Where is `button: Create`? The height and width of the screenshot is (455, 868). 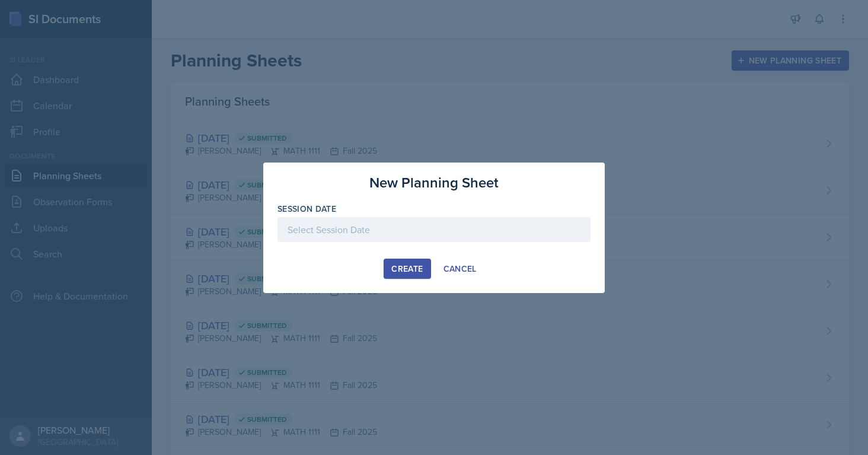 button: Create is located at coordinates (407, 269).